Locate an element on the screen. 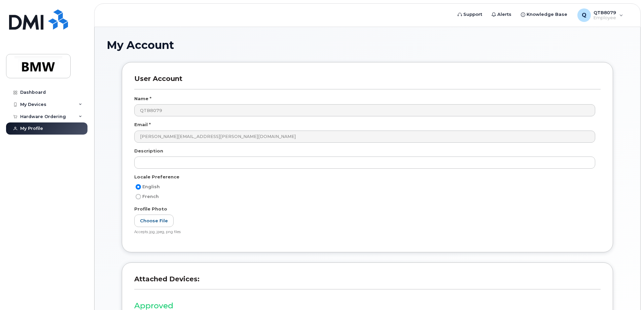 This screenshot has width=644, height=310. h3: Attached Devices: is located at coordinates (368, 282).